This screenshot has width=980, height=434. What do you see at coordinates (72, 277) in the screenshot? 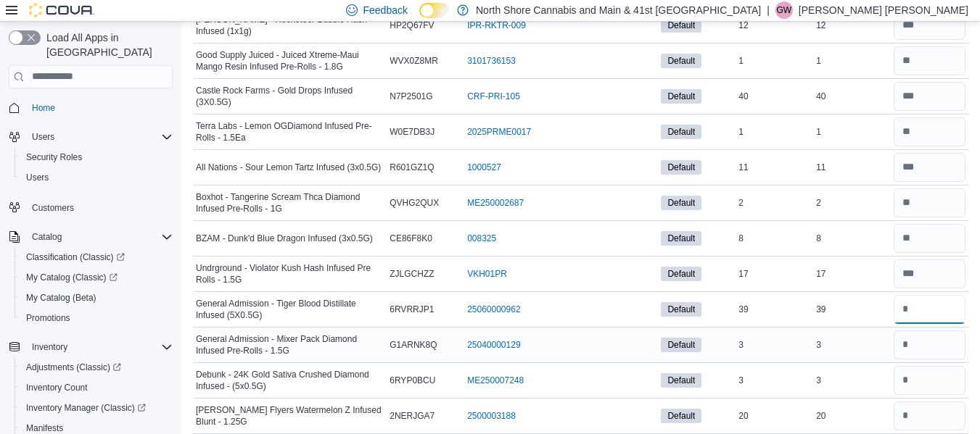
I see `span: My Catalog (Classic)` at bounding box center [72, 277].